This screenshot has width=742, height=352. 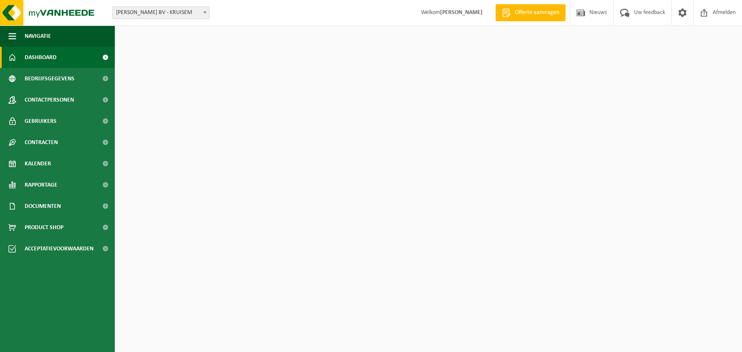 What do you see at coordinates (44, 227) in the screenshot?
I see `span: Product Shop` at bounding box center [44, 227].